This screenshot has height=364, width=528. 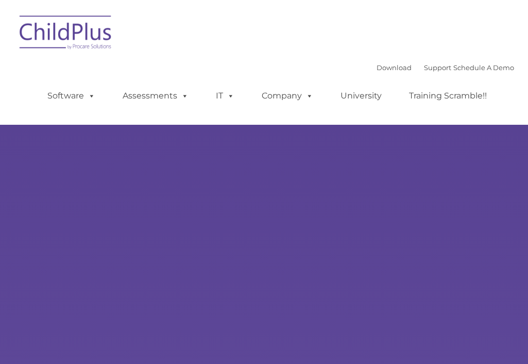 What do you see at coordinates (287, 96) in the screenshot?
I see `a: Company` at bounding box center [287, 96].